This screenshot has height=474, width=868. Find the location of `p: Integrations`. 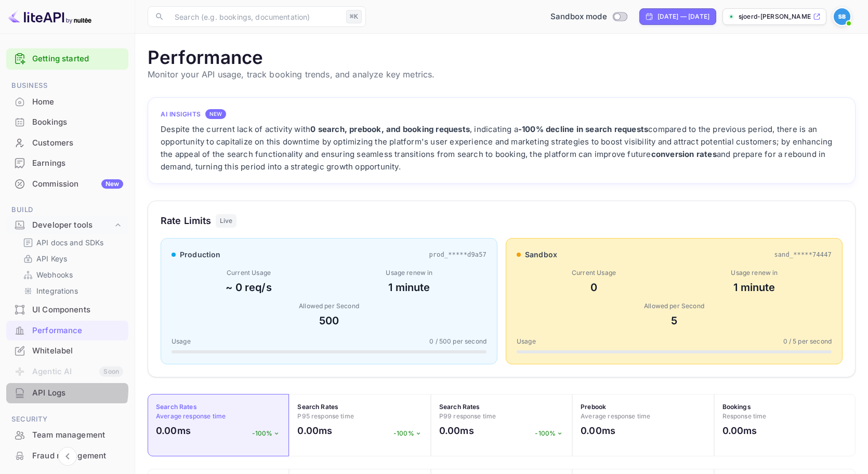

p: Integrations is located at coordinates (57, 290).